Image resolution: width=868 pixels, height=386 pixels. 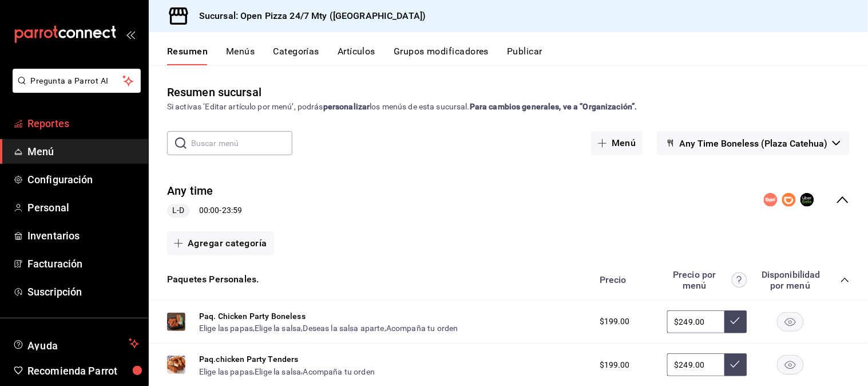 I want to click on span: Configuración, so click(x=83, y=180).